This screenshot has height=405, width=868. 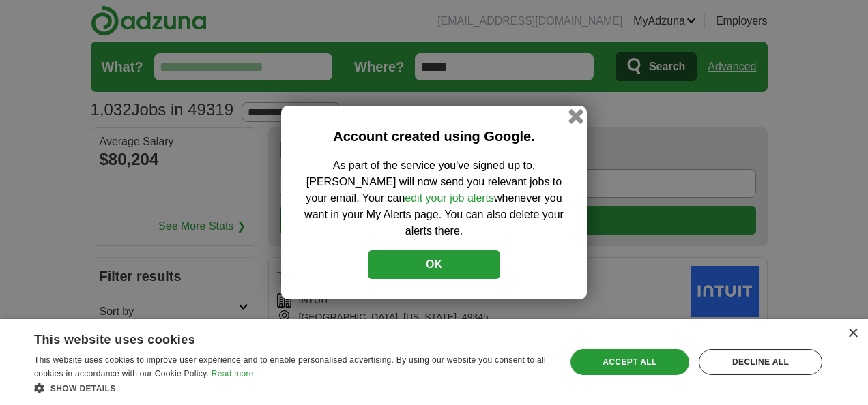 What do you see at coordinates (852, 333) in the screenshot?
I see `div: Close` at bounding box center [852, 333].